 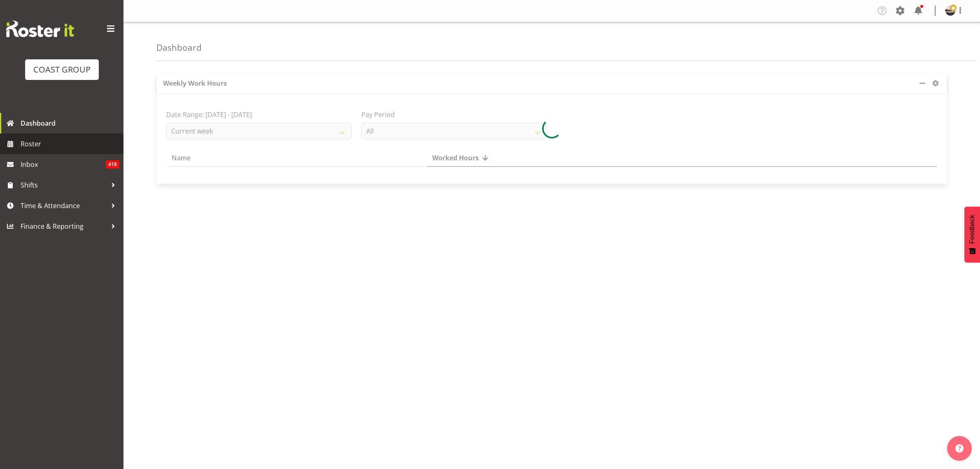 I want to click on span: Feedback, so click(x=972, y=229).